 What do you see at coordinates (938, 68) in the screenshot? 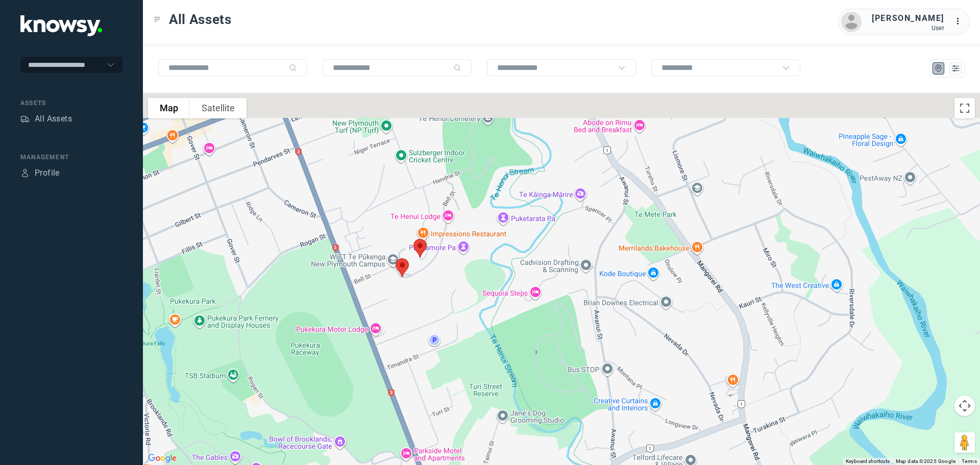
I see `div: Map` at bounding box center [938, 68].